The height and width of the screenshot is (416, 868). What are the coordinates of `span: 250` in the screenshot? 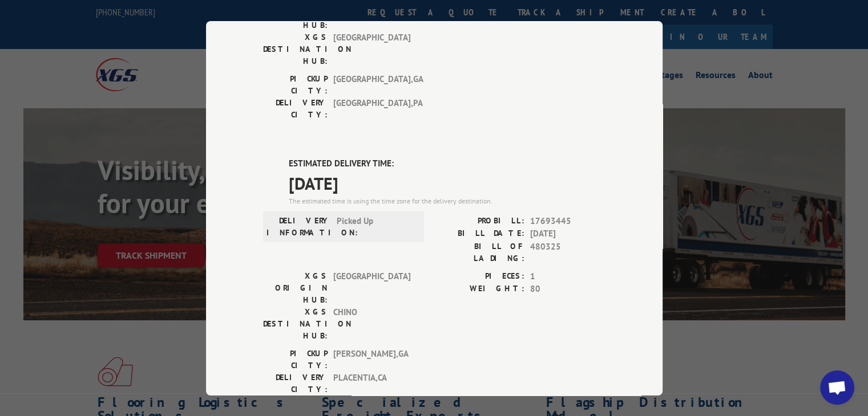 It's located at (568, 14).